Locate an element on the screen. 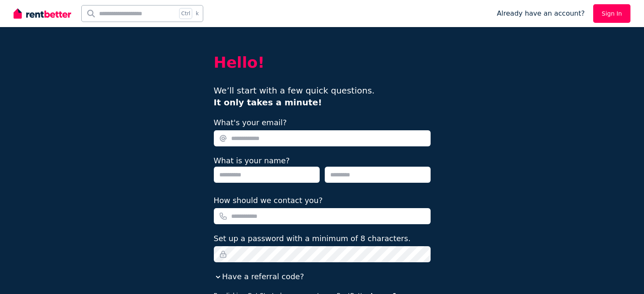  span: k is located at coordinates (197, 14).